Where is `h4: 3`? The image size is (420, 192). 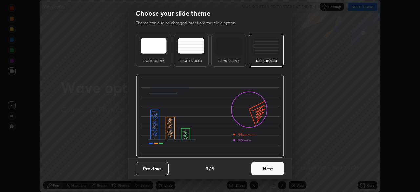
h4: 3 is located at coordinates (207, 168).